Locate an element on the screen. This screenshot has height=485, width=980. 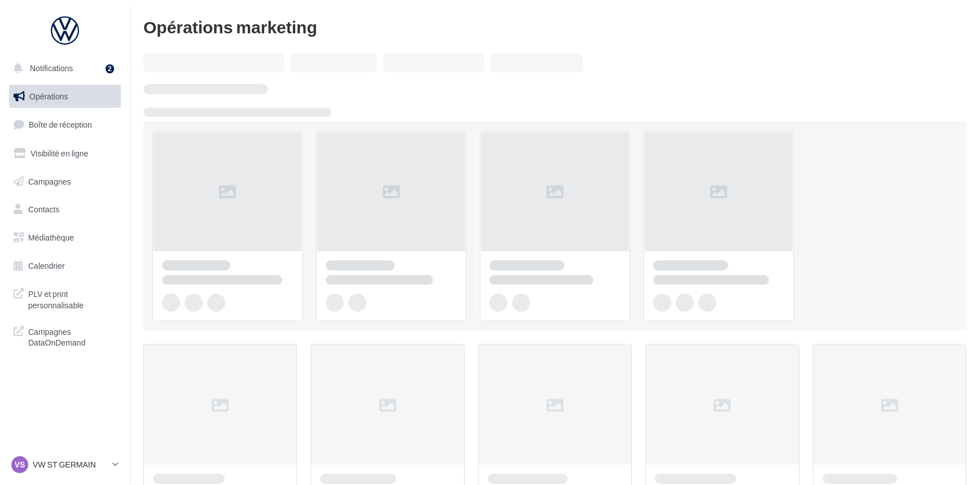
span: Boîte de réception is located at coordinates (60, 124).